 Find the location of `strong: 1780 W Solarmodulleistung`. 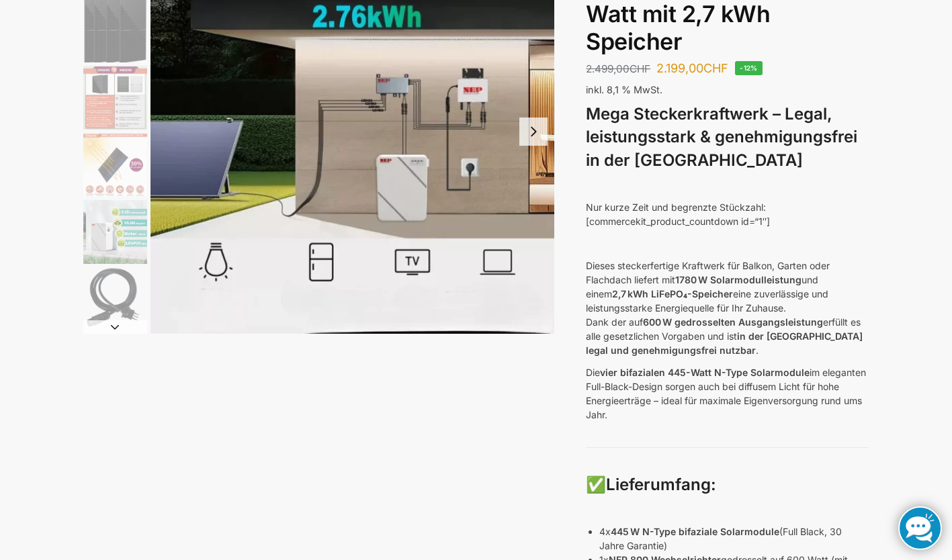

strong: 1780 W Solarmodulleistung is located at coordinates (738, 280).